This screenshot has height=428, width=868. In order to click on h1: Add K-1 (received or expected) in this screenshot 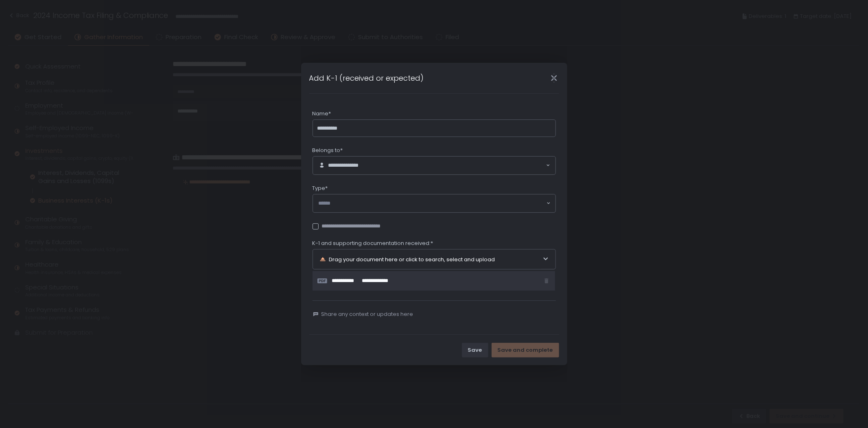, I will do `click(367, 78)`.